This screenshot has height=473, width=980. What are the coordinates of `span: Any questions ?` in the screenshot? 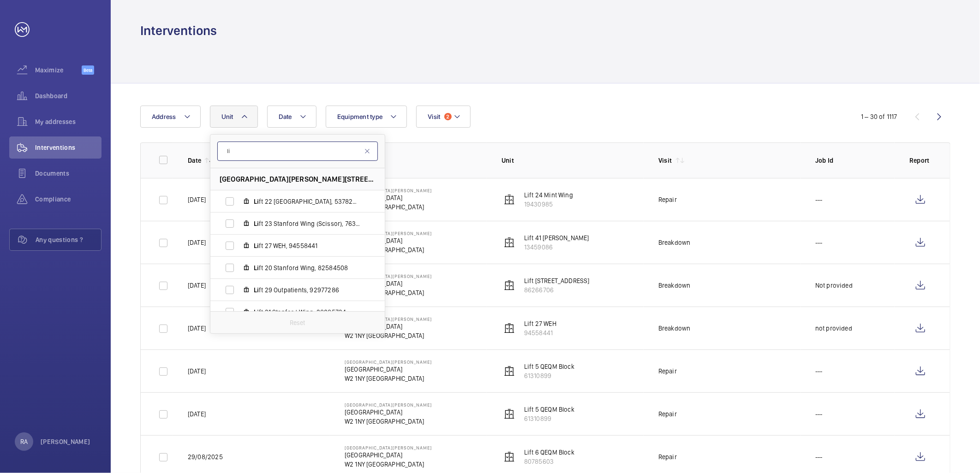 It's located at (68, 240).